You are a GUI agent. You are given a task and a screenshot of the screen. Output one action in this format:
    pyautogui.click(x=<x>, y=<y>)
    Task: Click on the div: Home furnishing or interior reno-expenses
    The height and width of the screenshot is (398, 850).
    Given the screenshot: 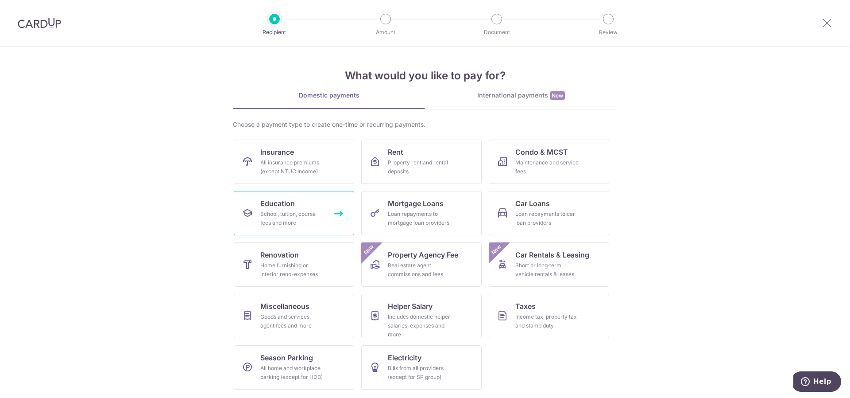 What is the action you would take?
    pyautogui.click(x=292, y=270)
    